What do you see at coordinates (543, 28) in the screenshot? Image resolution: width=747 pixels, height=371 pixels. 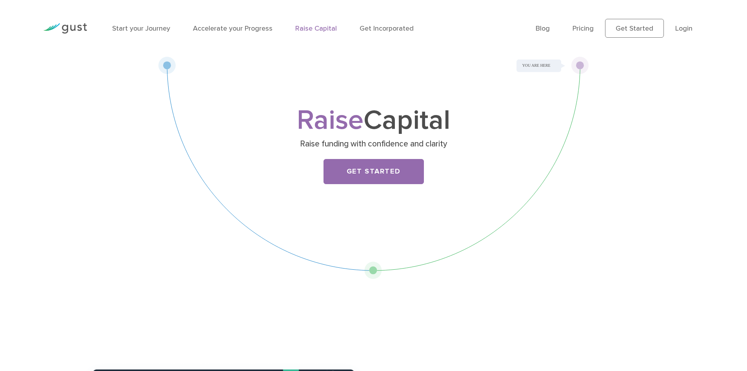 I see `a: Blog` at bounding box center [543, 28].